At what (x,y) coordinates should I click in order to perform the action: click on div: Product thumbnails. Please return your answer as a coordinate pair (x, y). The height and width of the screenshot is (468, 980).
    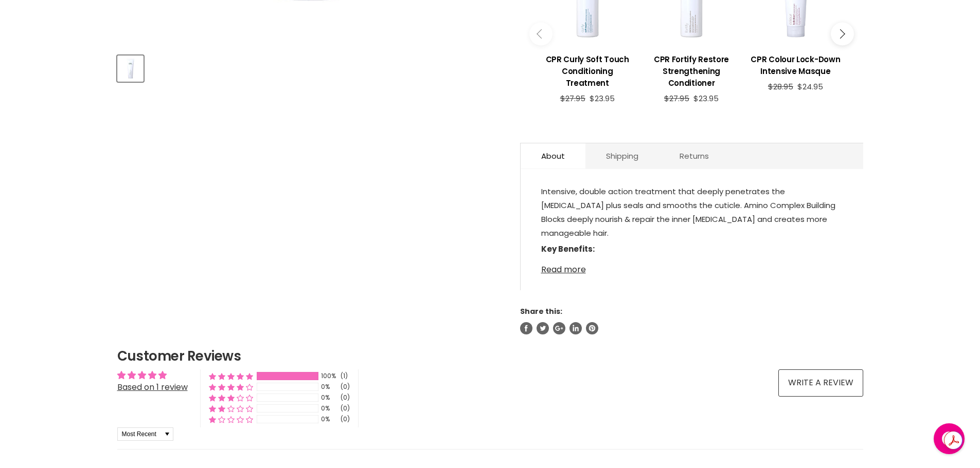
    Looking at the image, I should click on (309, 67).